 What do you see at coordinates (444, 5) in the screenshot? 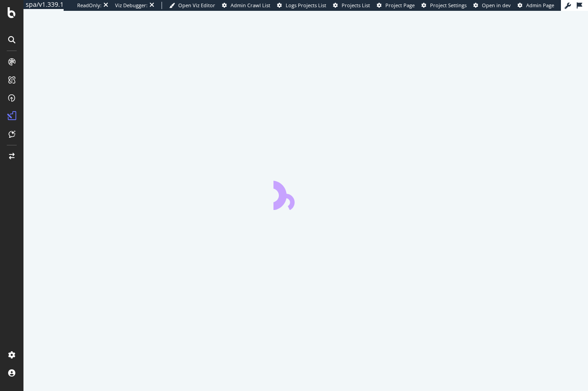
I see `a: Project Settings` at bounding box center [444, 5].